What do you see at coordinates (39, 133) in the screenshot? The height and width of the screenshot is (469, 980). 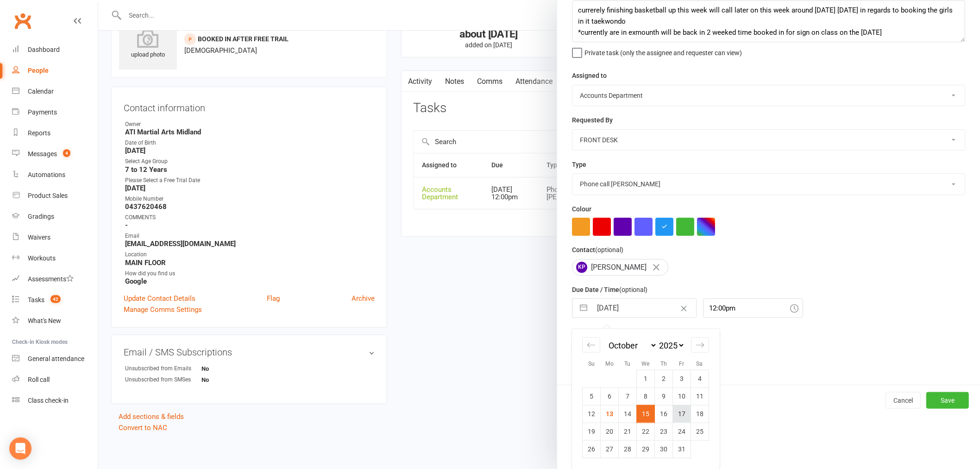 I see `div: Reports` at bounding box center [39, 133].